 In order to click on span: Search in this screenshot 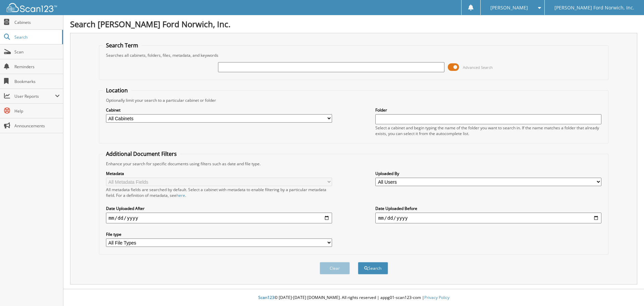, I will do `click(37, 37)`.